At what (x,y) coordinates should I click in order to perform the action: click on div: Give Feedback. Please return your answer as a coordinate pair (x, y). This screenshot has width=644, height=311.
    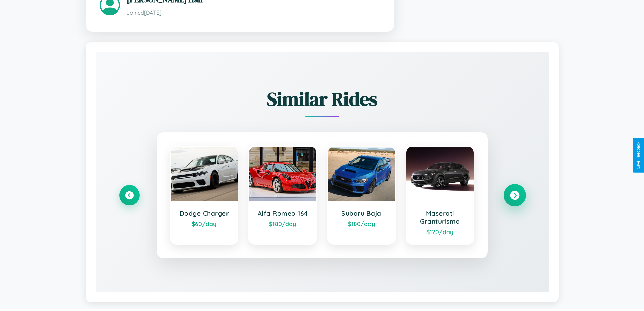
    Looking at the image, I should click on (639, 156).